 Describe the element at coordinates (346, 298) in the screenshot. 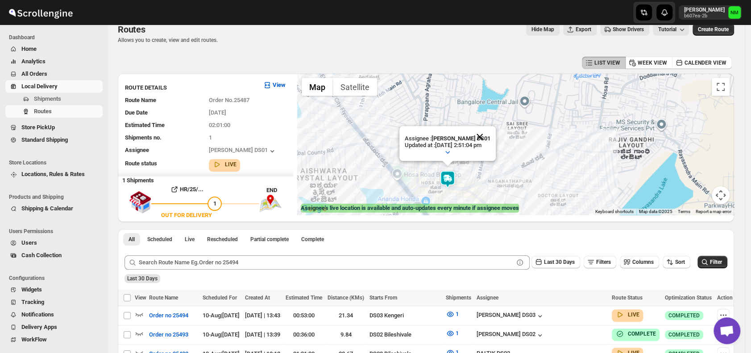

I see `span: Distance (KMs)` at that location.